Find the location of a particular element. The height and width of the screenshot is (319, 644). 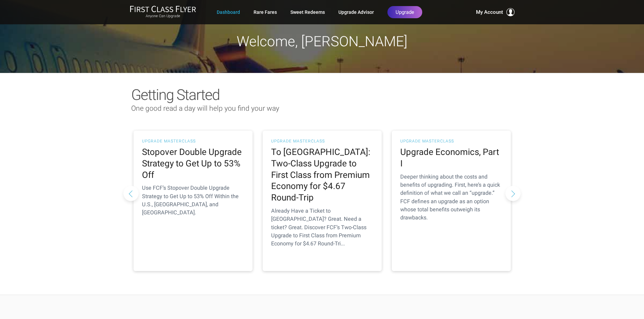

span: Getting Started is located at coordinates (175, 95).